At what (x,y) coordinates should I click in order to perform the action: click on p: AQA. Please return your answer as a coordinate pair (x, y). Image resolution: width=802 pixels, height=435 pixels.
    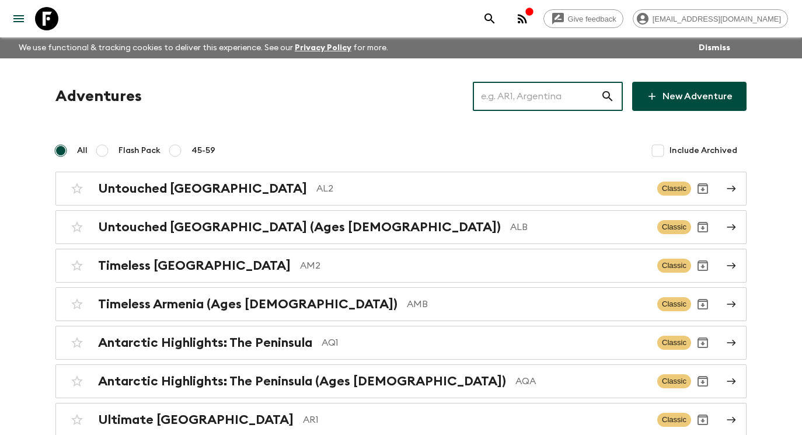
    Looking at the image, I should click on (581, 381).